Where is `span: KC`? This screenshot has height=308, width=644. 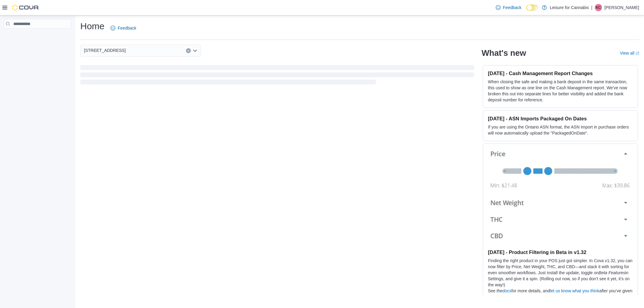 span: KC is located at coordinates (598, 8).